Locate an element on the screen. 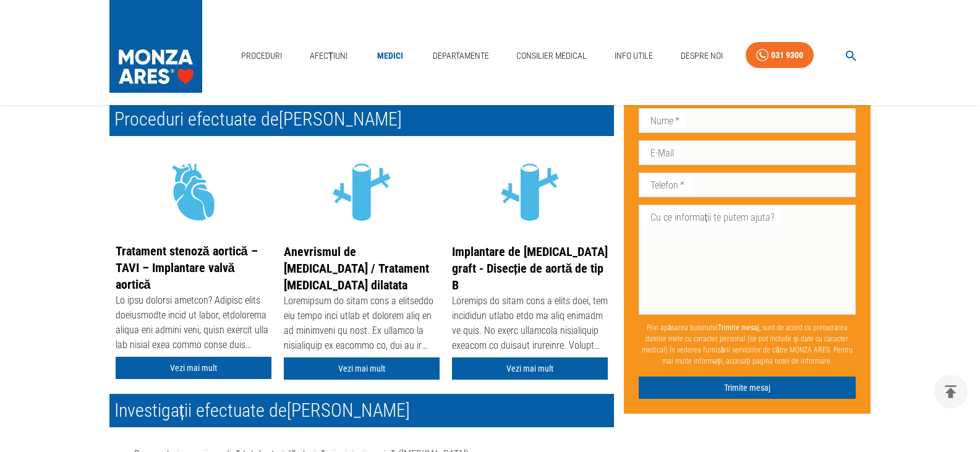 Image resolution: width=980 pixels, height=452 pixels. p: Prin apăsarea butonului , sunt de acord cu prelucrarea datelor mele cu caracter personal (ce pot ... is located at coordinates (748, 344).